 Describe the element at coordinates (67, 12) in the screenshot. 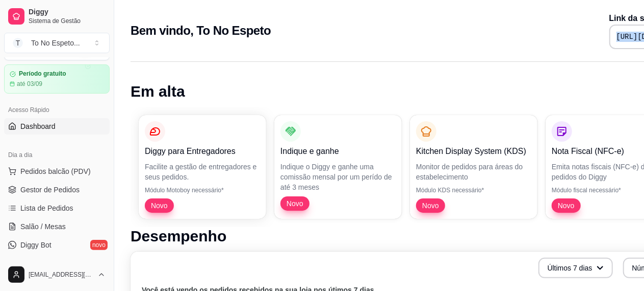

I see `span: Diggy` at that location.